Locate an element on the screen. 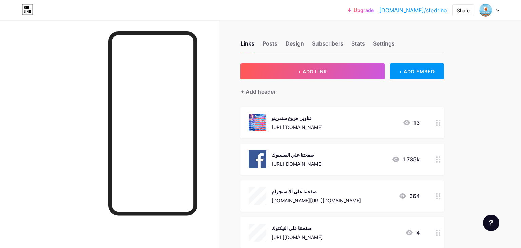  div: Stats is located at coordinates (358, 45).